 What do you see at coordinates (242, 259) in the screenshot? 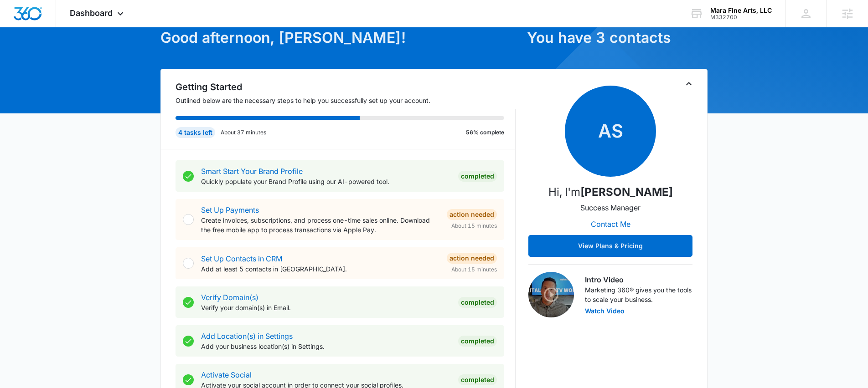
I see `a: Set Up Contacts in CRM` at bounding box center [242, 259].